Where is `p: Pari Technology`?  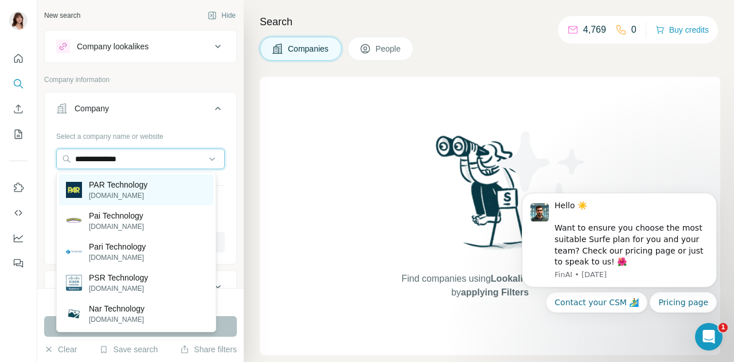 p: Pari Technology is located at coordinates (117, 247).